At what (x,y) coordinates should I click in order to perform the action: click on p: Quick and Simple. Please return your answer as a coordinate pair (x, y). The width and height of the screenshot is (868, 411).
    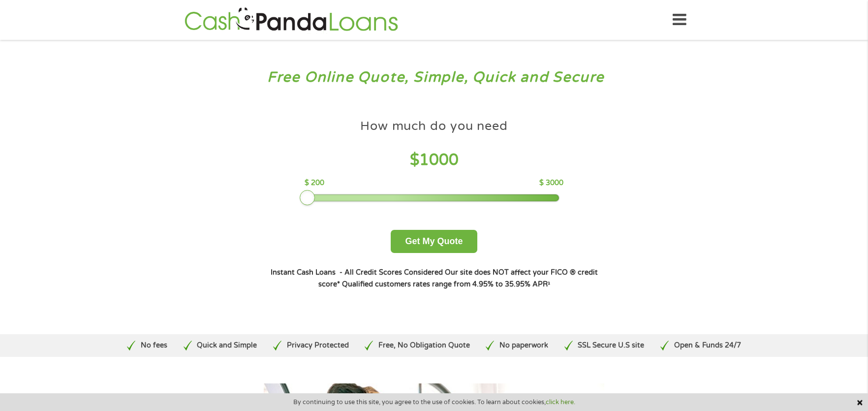
    Looking at the image, I should click on (227, 345).